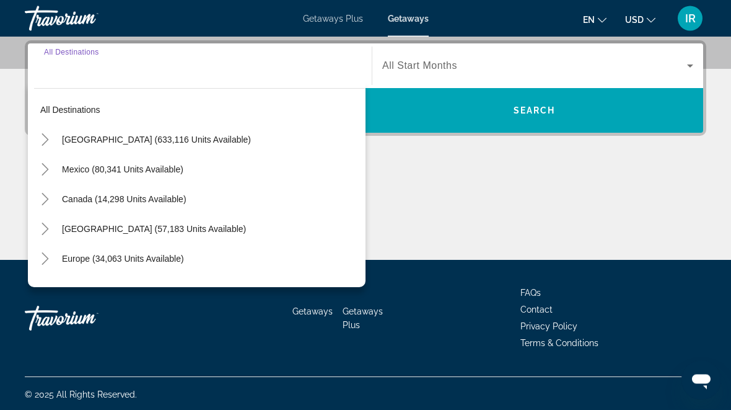 This screenshot has height=410, width=731. What do you see at coordinates (70, 110) in the screenshot?
I see `span: All destinations` at bounding box center [70, 110].